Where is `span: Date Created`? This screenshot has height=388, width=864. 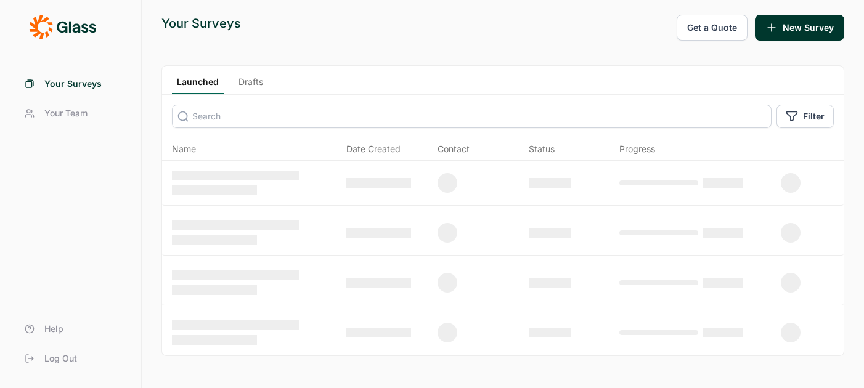 span: Date Created is located at coordinates (373, 149).